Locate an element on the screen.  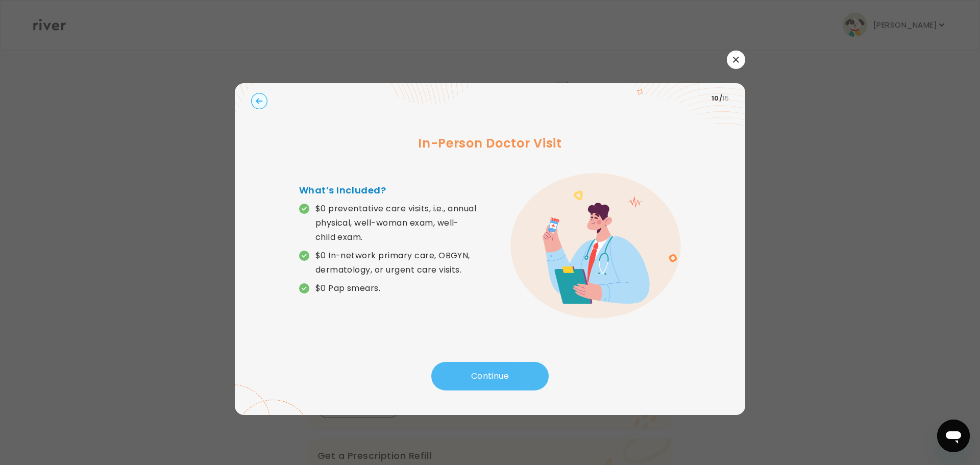
p: $0 preventative care visits, i.e., annual physical, well-woman exam, well-child exam. is located at coordinates (403, 223).